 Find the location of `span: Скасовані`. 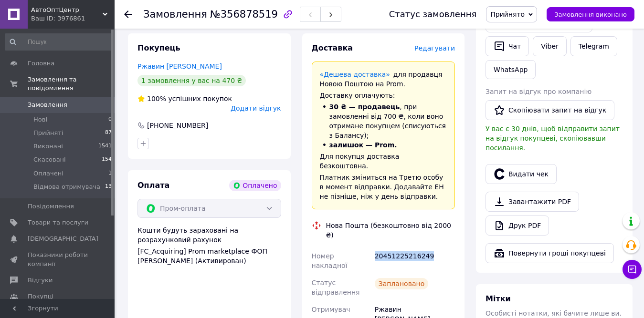

span: Скасовані is located at coordinates (49, 160).